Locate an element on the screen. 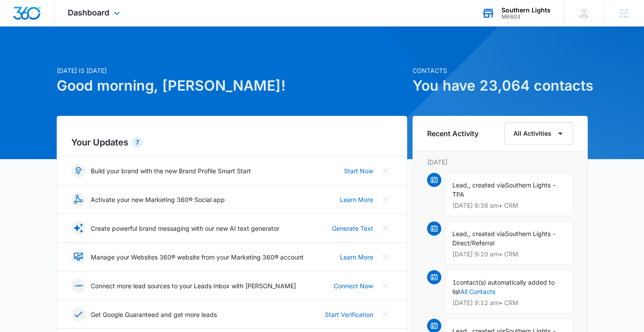  a: Start Verification is located at coordinates (349, 314).